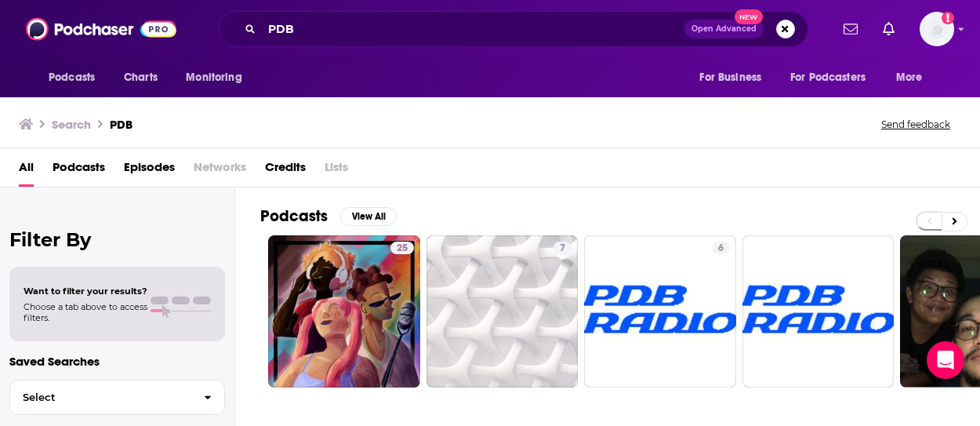  I want to click on a: Charts, so click(140, 78).